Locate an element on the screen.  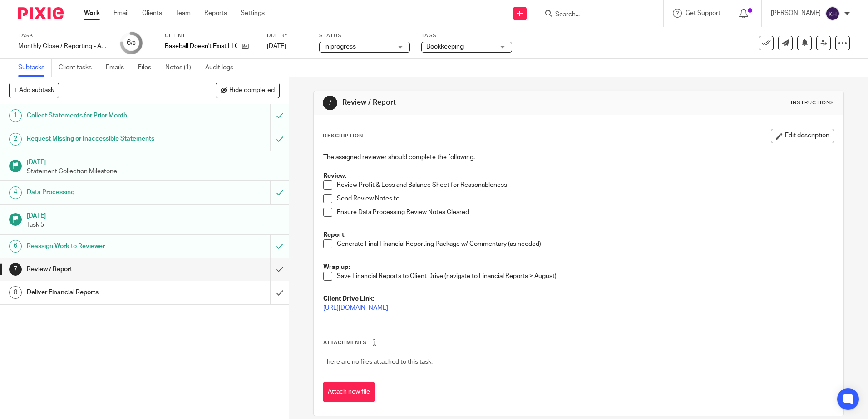
p: Description is located at coordinates (342, 136).